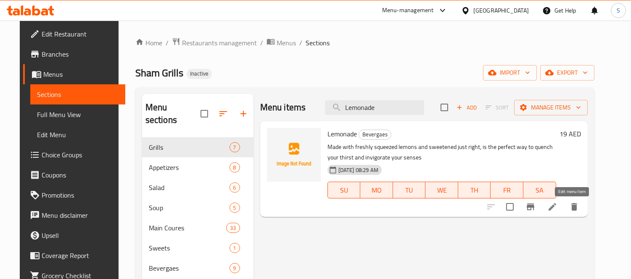 This screenshot has width=631, height=279. Describe the element at coordinates (219, 43) in the screenshot. I see `span: Restaurants management` at that location.